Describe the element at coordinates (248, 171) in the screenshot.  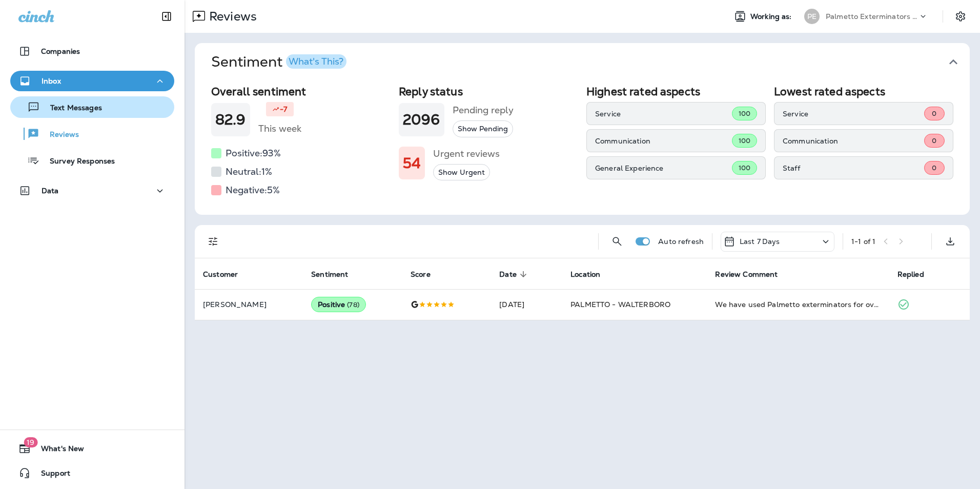
I see `h5: Neutral: 1 %` at that location.